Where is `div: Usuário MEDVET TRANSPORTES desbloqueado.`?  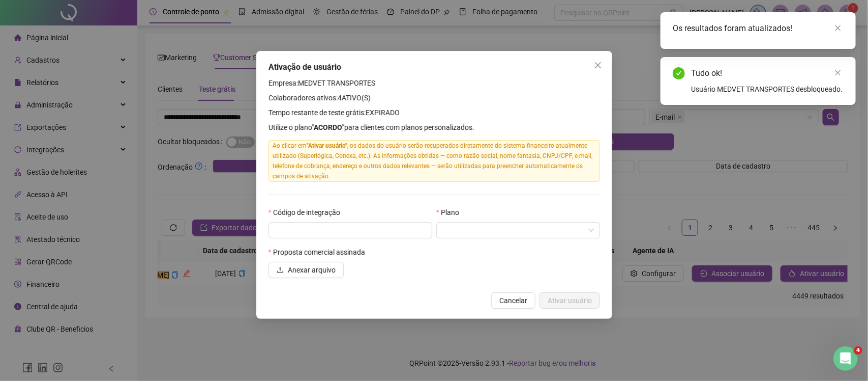
div: Usuário MEDVET TRANSPORTES desbloqueado. is located at coordinates (767, 89).